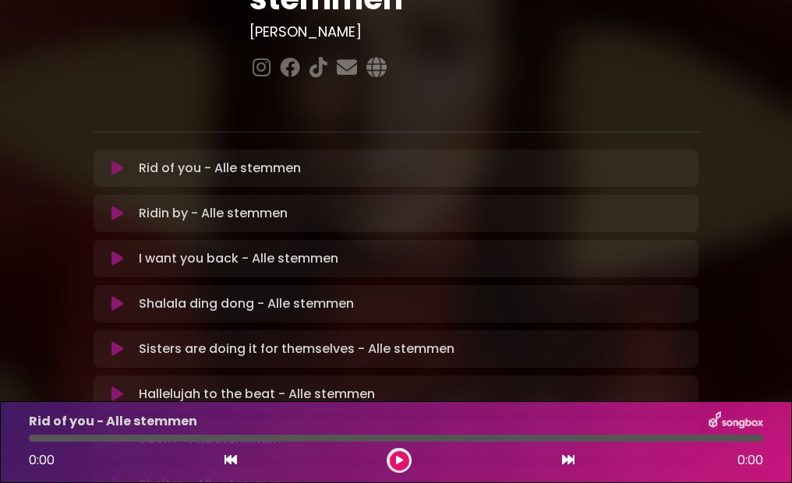 This screenshot has width=792, height=483. Describe the element at coordinates (256, 394) in the screenshot. I see `p: Hallelujah to the beat - Alle stemmen` at that location.